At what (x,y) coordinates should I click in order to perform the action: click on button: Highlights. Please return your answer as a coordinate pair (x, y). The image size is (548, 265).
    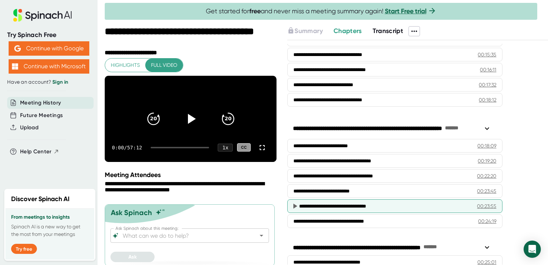
    Looking at the image, I should click on (125, 65).